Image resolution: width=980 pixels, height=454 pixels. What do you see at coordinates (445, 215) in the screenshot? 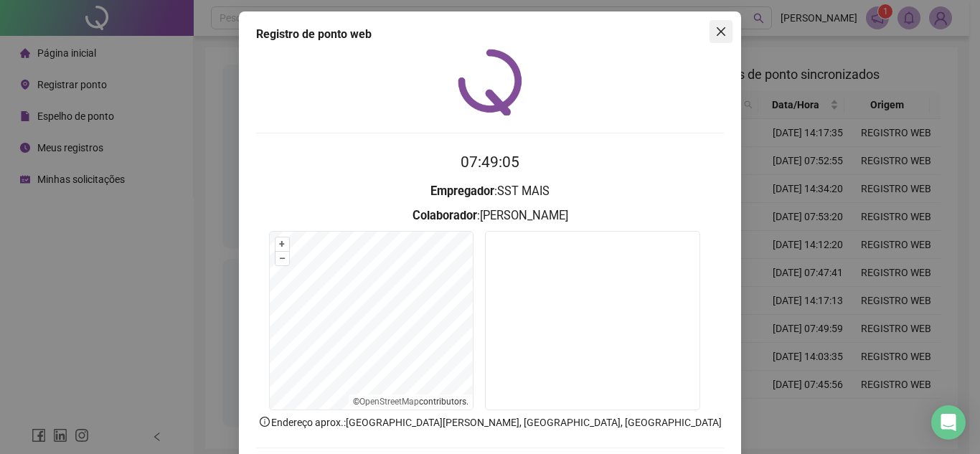
I see `strong: Colaborador` at bounding box center [445, 215].